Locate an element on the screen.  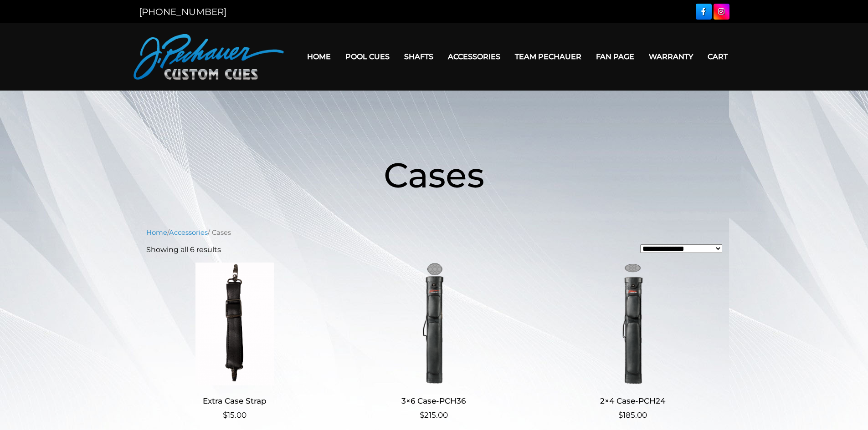
a: Team Pechauer is located at coordinates (548, 57).